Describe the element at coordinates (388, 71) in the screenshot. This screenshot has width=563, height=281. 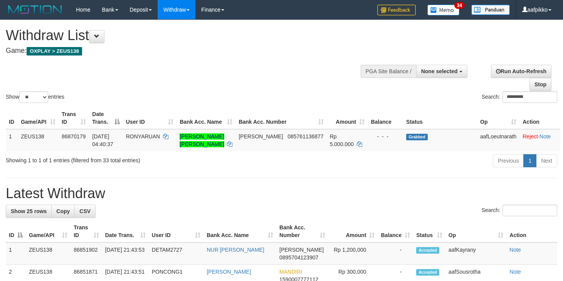
I see `div: PGA Site Balance /` at that location.